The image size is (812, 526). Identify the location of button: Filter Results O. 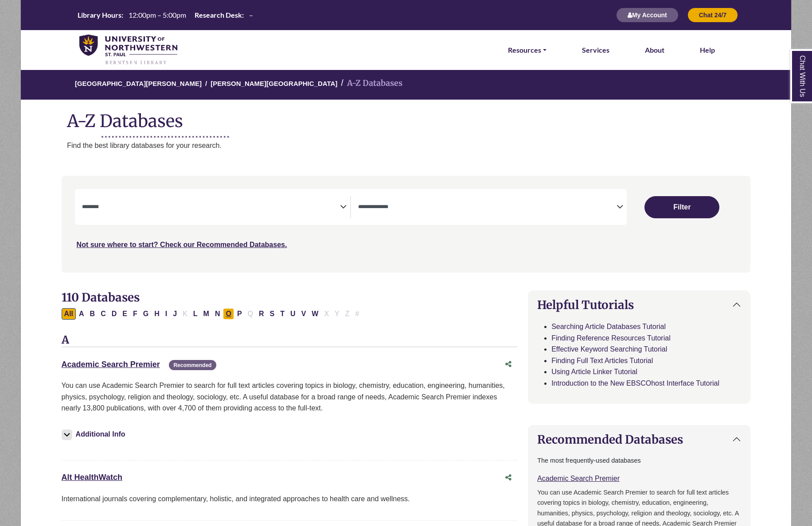
(228, 314).